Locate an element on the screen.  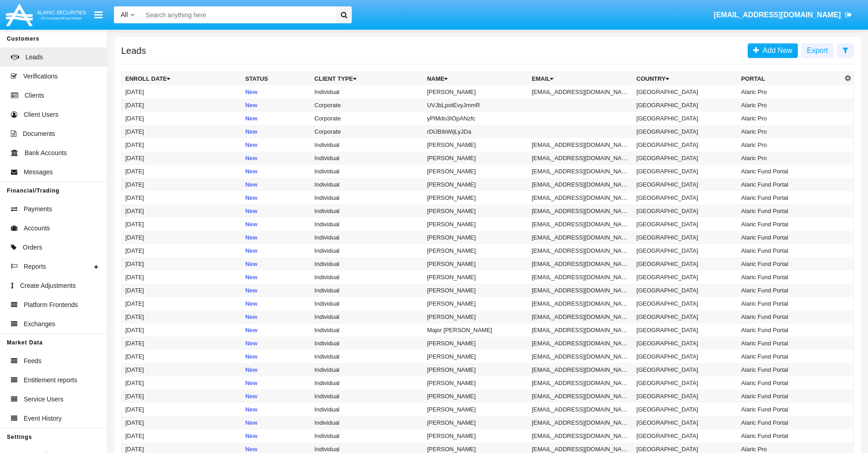
span: Entitlement reports is located at coordinates (50, 380).